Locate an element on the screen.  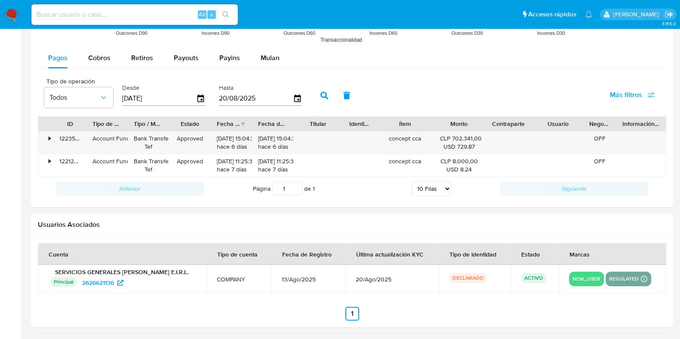
span: s is located at coordinates (212, 14).